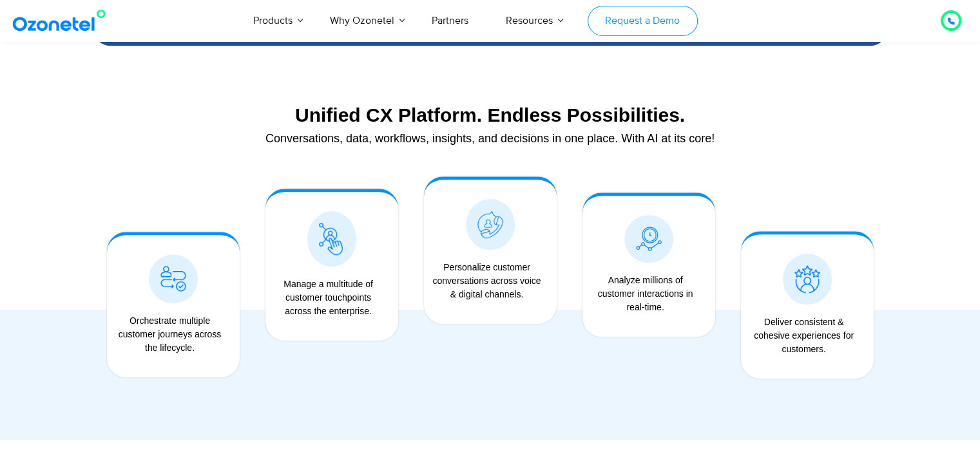  What do you see at coordinates (329, 298) in the screenshot?
I see `div: Manage a multitude of customer touchpoints across the enterprise.` at bounding box center [329, 298].